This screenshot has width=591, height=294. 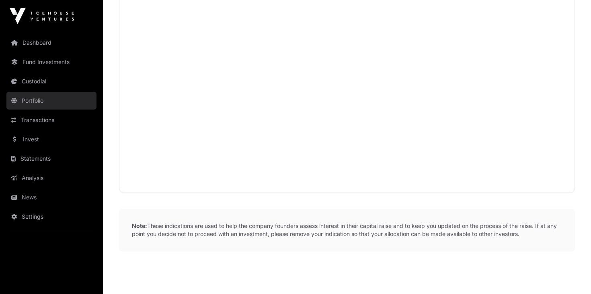 I want to click on a: News, so click(x=51, y=197).